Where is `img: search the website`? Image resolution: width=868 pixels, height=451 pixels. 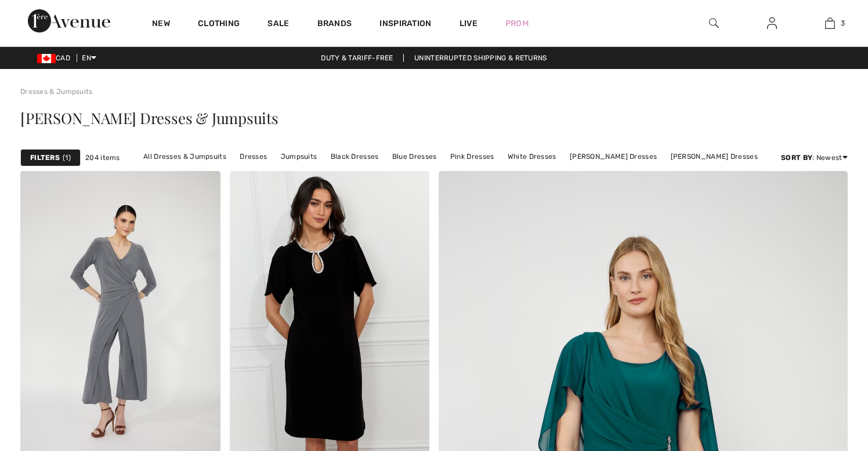 img: search the website is located at coordinates (714, 23).